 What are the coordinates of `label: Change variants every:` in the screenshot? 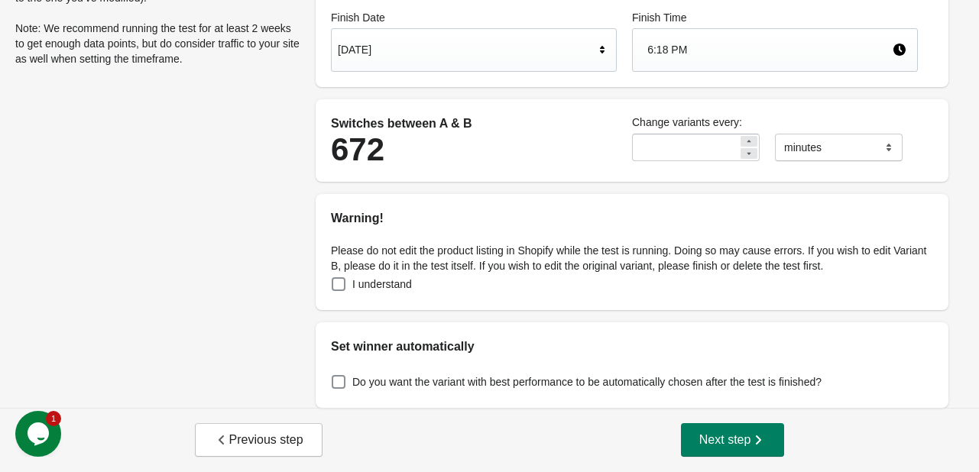 It's located at (775, 122).